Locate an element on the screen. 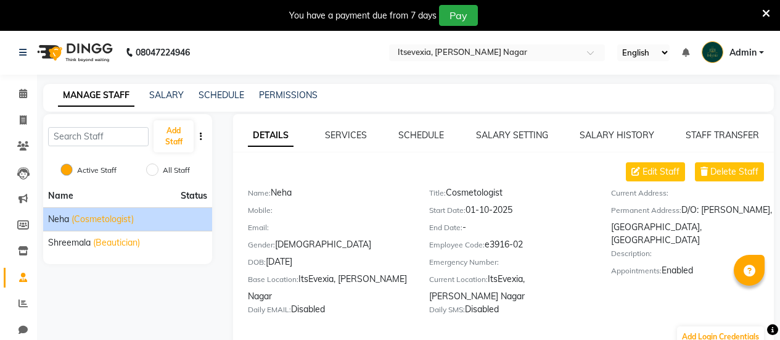  label: Appointments: is located at coordinates (636, 271).